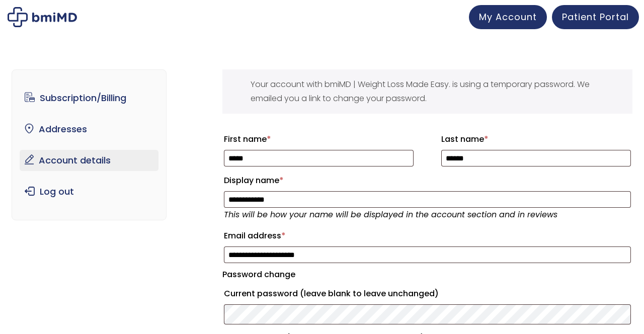 This screenshot has width=644, height=334. Describe the element at coordinates (508, 17) in the screenshot. I see `span: My Account` at that location.